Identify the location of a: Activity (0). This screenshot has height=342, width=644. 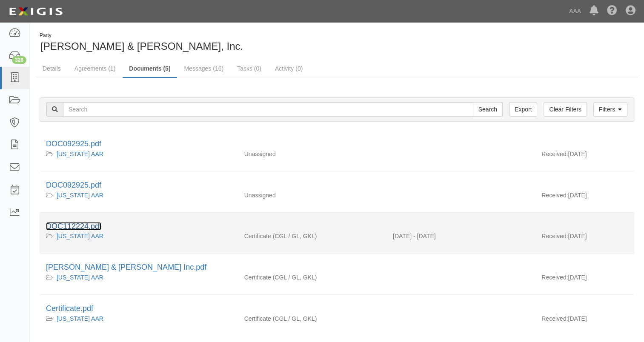
(288, 68).